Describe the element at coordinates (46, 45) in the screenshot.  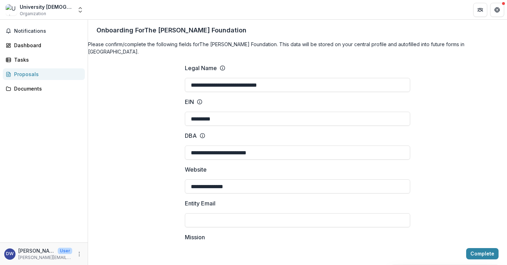
I see `div: Dashboard` at that location.